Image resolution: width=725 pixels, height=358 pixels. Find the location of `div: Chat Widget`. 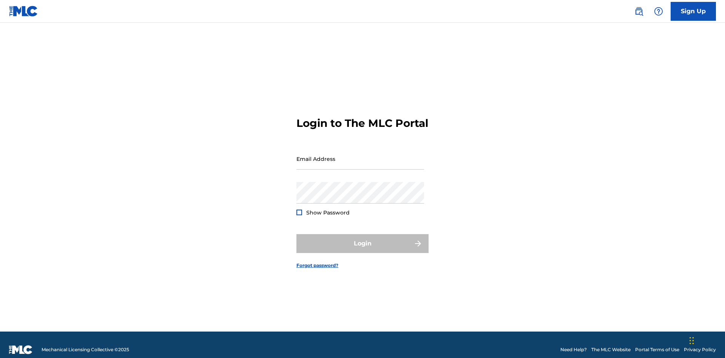

div: Chat Widget is located at coordinates (706, 340).